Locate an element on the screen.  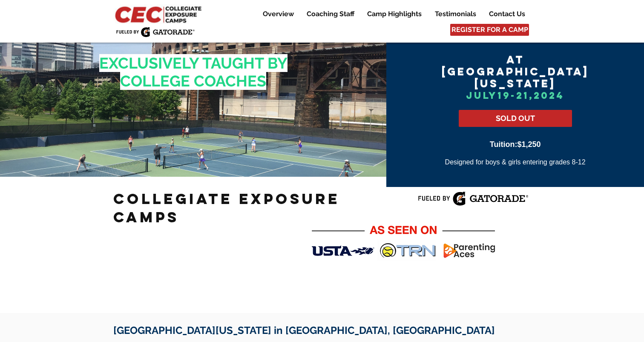
a: Testimonials is located at coordinates (455, 14).